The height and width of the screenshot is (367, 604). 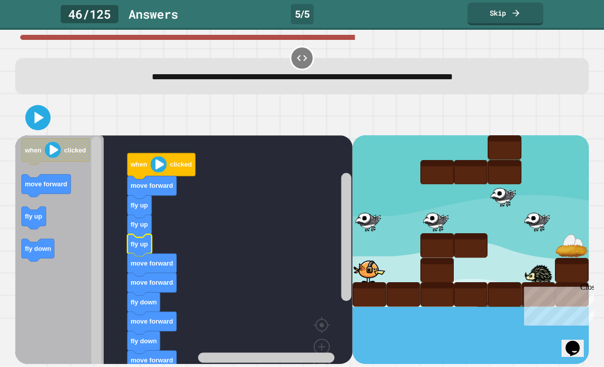 What do you see at coordinates (505, 14) in the screenshot?
I see `a: Skip` at bounding box center [505, 14].